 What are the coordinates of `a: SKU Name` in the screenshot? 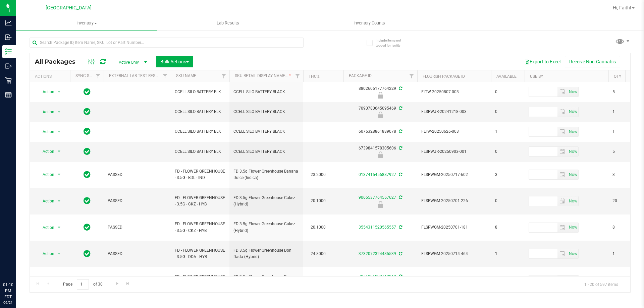 It's located at (186, 76).